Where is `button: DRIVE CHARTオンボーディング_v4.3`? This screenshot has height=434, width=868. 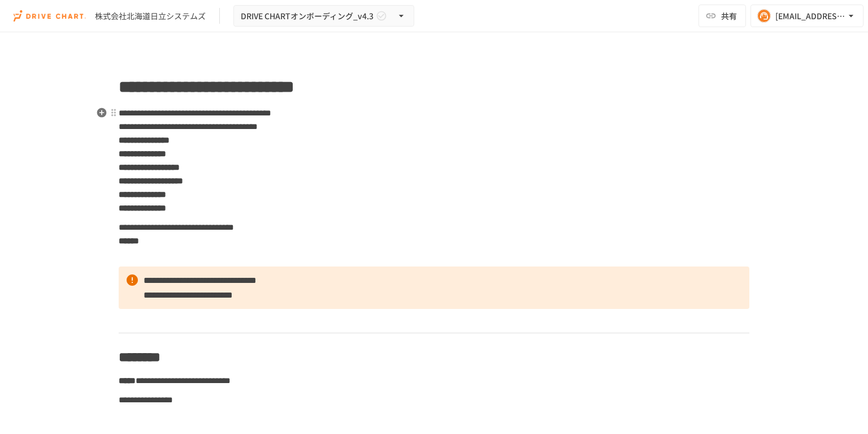 button: DRIVE CHARTオンボーディング_v4.3 is located at coordinates (324, 16).